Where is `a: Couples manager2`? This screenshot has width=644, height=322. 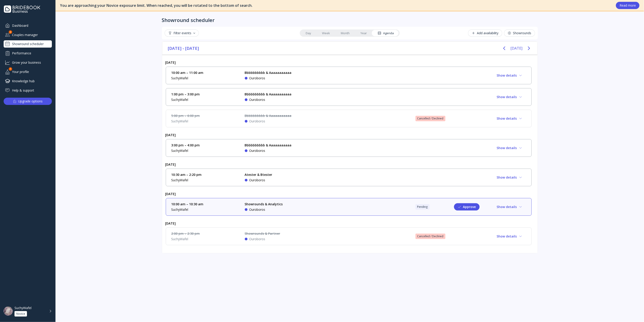
a: Couples manager2 is located at coordinates (28, 34).